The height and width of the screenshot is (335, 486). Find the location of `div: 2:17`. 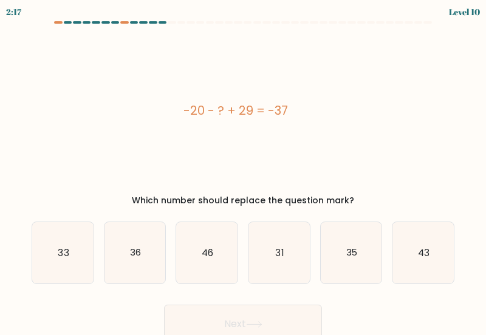

div: 2:17 is located at coordinates (13, 12).